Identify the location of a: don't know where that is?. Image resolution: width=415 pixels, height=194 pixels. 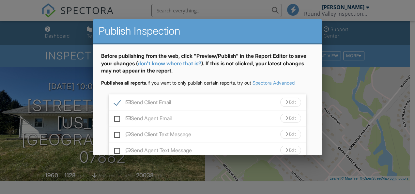
(170, 63).